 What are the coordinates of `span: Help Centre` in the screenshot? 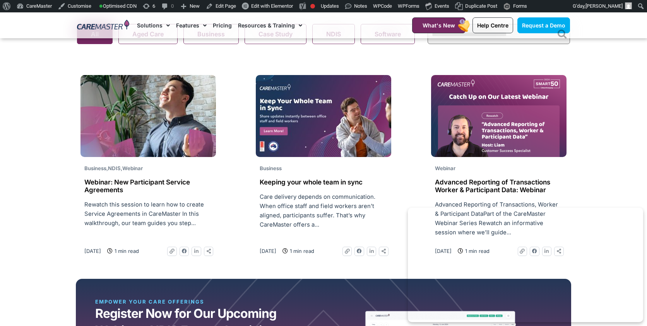 It's located at (493, 25).